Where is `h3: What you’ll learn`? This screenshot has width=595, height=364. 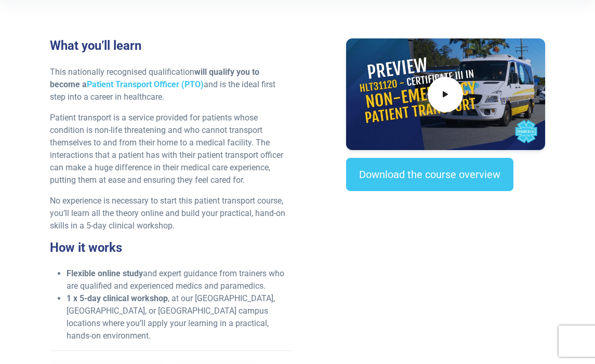 h3: What you’ll learn is located at coordinates (170, 46).